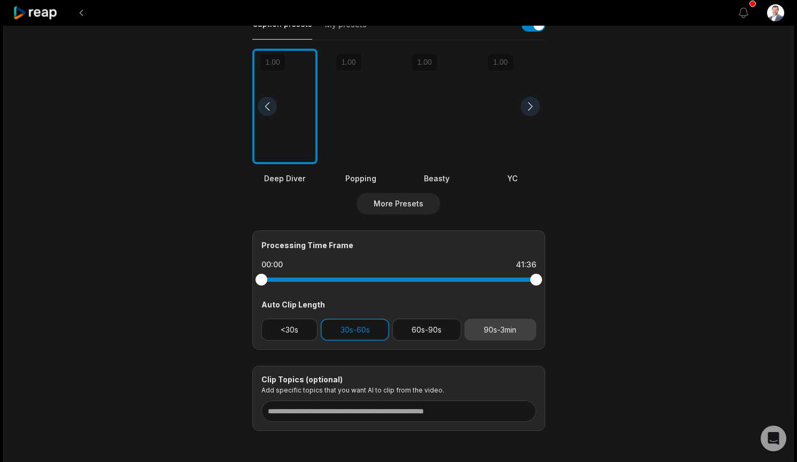 This screenshot has width=797, height=462. What do you see at coordinates (285, 178) in the screenshot?
I see `div: Deep Diver` at bounding box center [285, 178].